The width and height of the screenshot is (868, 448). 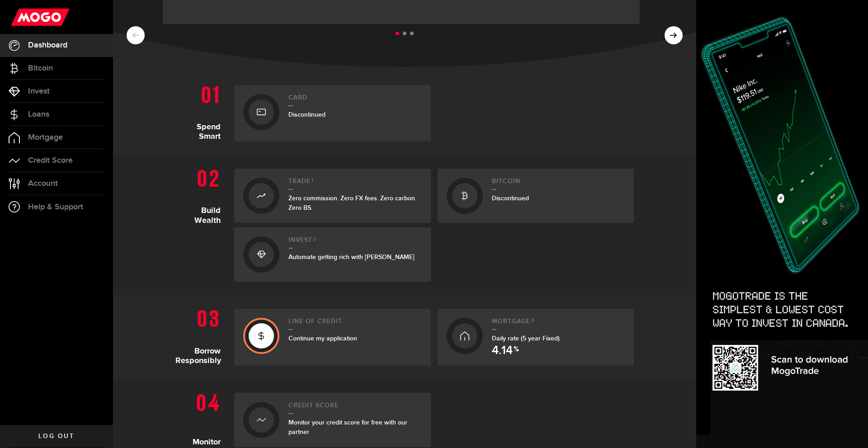 I want to click on h1: Build Wealth, so click(x=201, y=223).